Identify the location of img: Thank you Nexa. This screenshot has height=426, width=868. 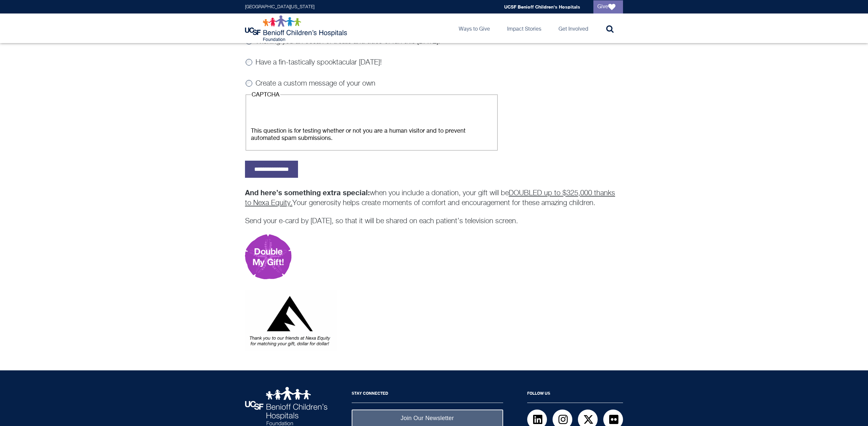
(291, 321).